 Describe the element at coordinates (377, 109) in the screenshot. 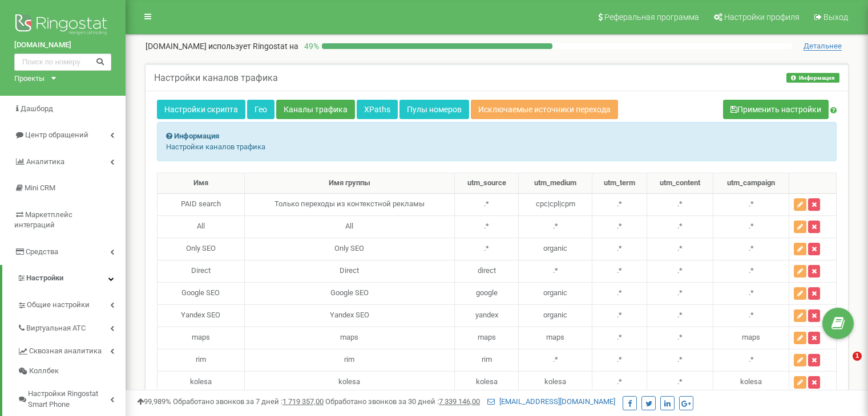

I see `a: XPaths` at that location.